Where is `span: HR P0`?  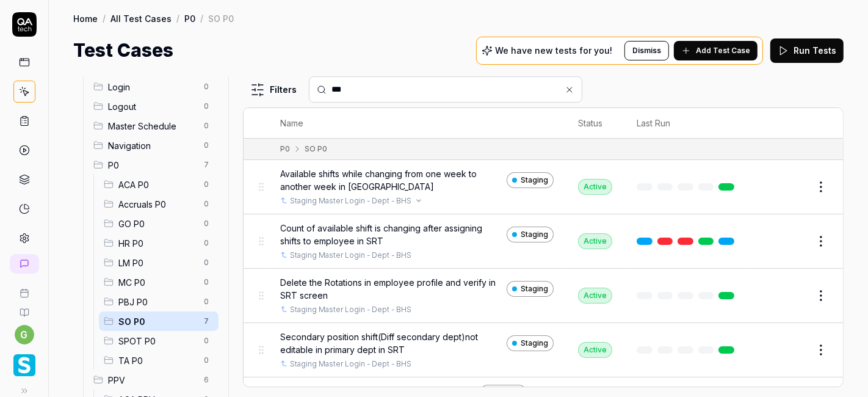
span: HR P0 is located at coordinates (158, 243).